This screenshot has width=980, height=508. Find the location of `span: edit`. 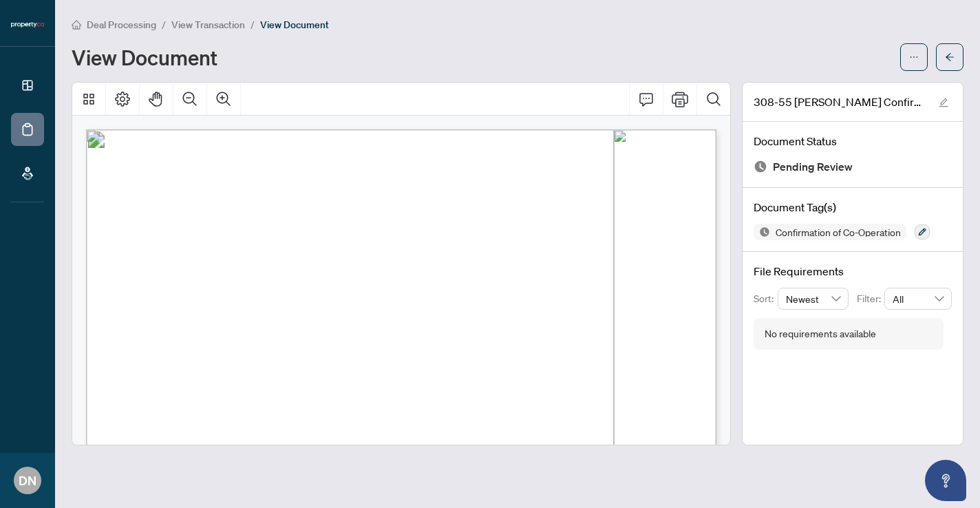

span: edit is located at coordinates (944, 103).